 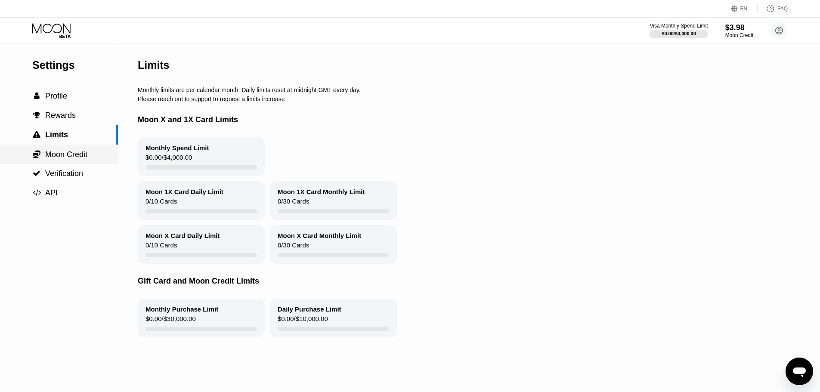 What do you see at coordinates (678, 31) in the screenshot?
I see `div: Visa Monthly Spend Limit$0.00/$4,000.00` at bounding box center [678, 31].